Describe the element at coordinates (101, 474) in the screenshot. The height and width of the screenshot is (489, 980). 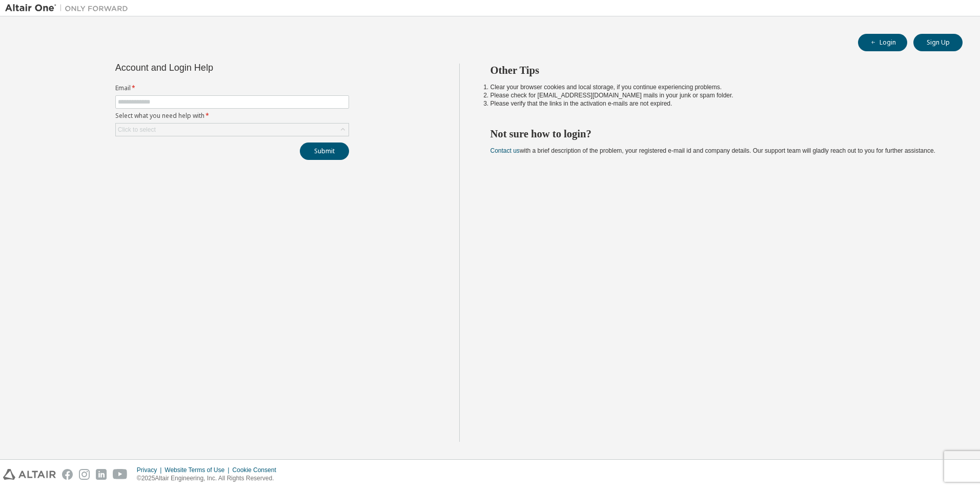
I see `img: linkedin.svg` at that location.